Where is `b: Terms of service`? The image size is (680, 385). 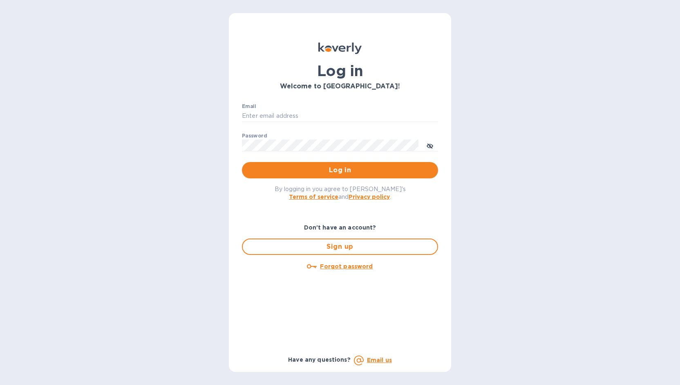 b: Terms of service is located at coordinates (313, 197).